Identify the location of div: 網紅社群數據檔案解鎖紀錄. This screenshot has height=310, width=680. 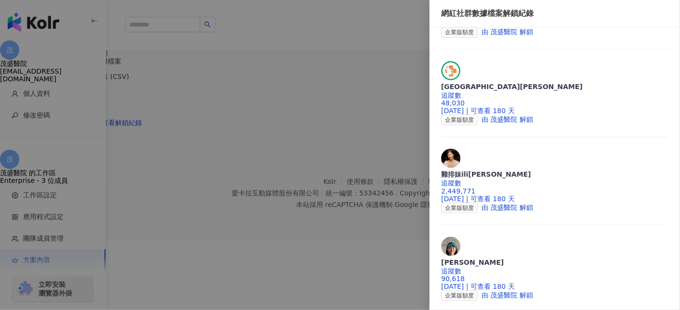
(555, 13).